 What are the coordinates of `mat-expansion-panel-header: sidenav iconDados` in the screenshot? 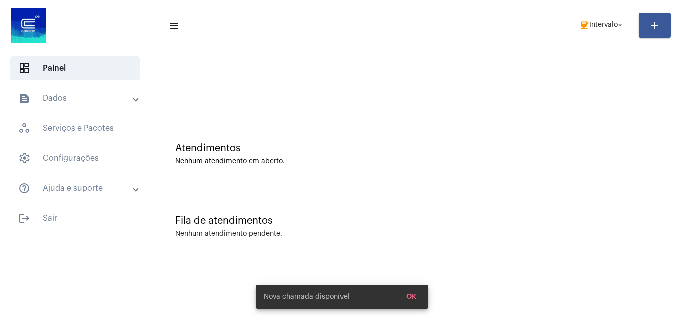 It's located at (78, 98).